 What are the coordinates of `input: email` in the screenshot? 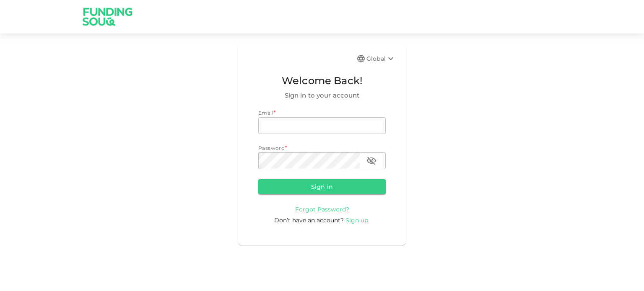 It's located at (322, 126).